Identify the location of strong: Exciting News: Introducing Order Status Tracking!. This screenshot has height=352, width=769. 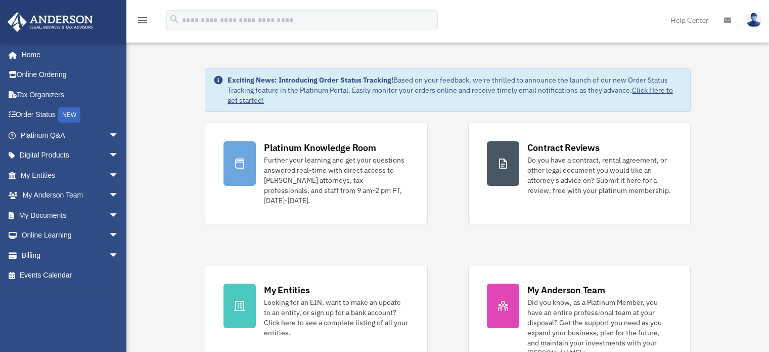
(311, 80).